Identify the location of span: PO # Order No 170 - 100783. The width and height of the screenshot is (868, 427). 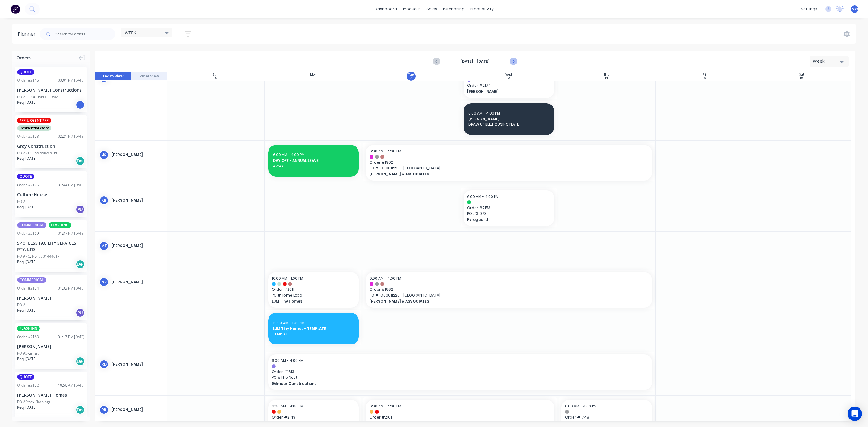
(459, 424).